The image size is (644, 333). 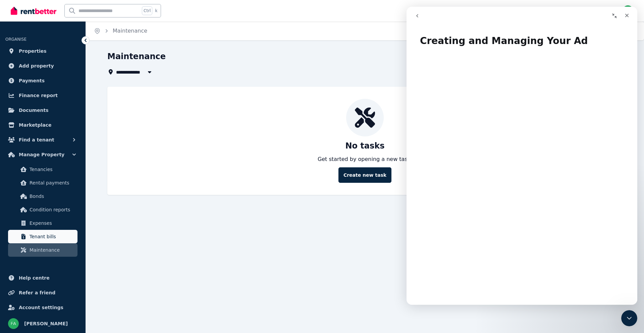 I want to click on span: Manage Property, so click(x=42, y=155).